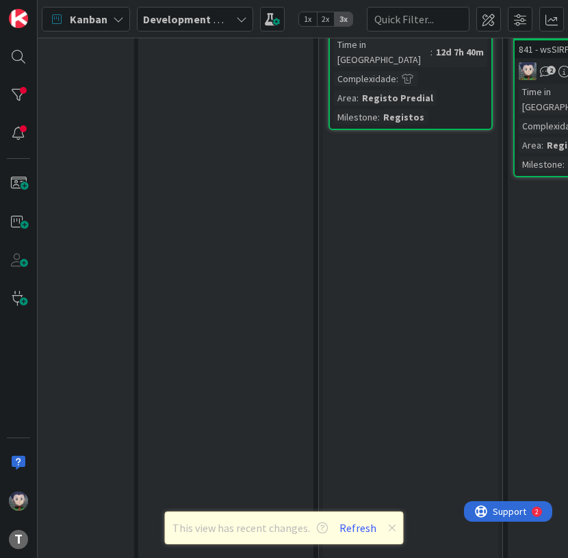 This screenshot has height=558, width=568. What do you see at coordinates (344, 19) in the screenshot?
I see `span: 3x` at bounding box center [344, 19].